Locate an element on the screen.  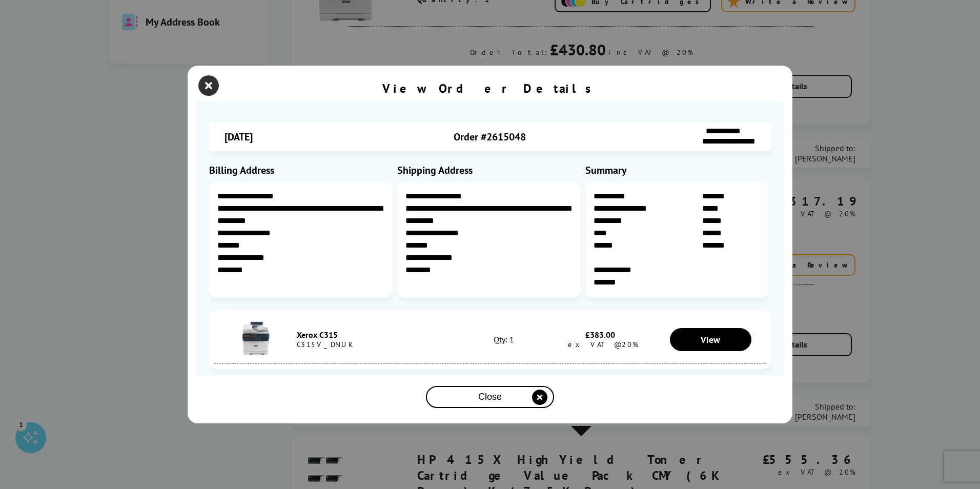
span: ex VAT @20% is located at coordinates (600, 345).